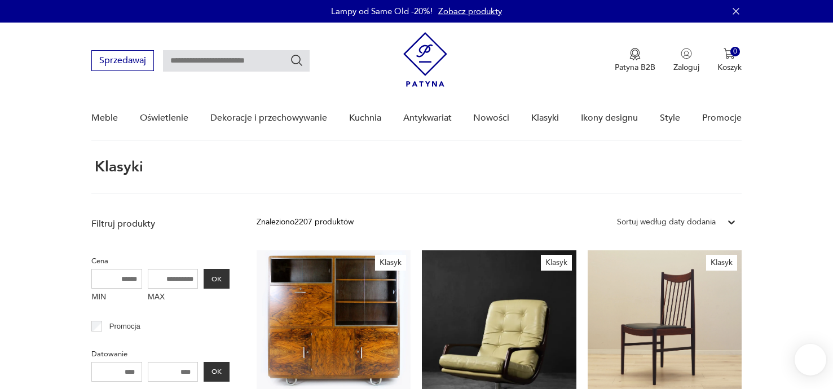 The width and height of the screenshot is (833, 389). I want to click on p: Filtruj produkty, so click(160, 224).